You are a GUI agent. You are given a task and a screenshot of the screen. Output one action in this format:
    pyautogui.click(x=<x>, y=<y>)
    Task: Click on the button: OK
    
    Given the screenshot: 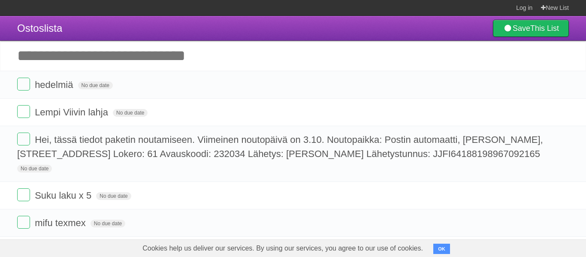 What is the action you would take?
    pyautogui.click(x=442, y=249)
    